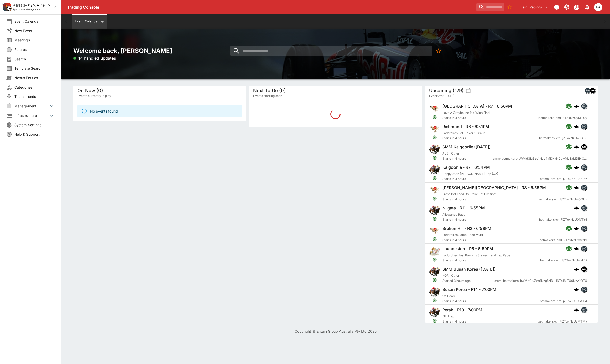 The width and height of the screenshot is (610, 364). What do you see at coordinates (448, 296) in the screenshot?
I see `span: 1M Hcap` at bounding box center [448, 296].